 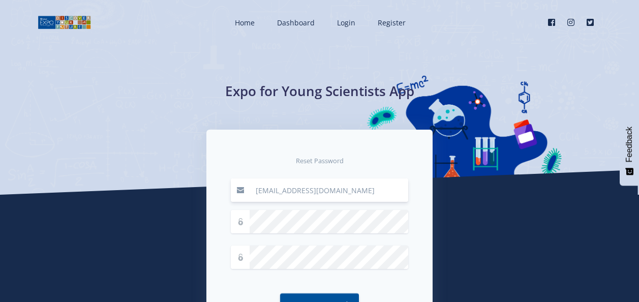 What do you see at coordinates (320, 161) in the screenshot?
I see `small: Reset Password` at bounding box center [320, 161].